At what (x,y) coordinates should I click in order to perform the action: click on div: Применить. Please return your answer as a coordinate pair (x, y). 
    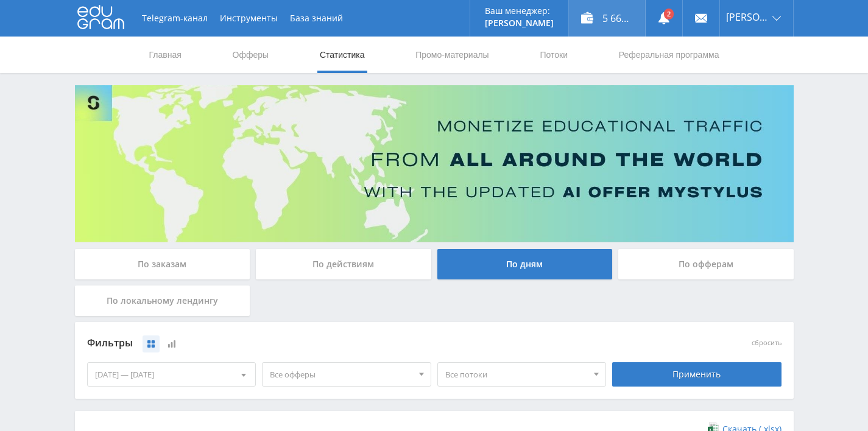
    Looking at the image, I should click on (697, 374).